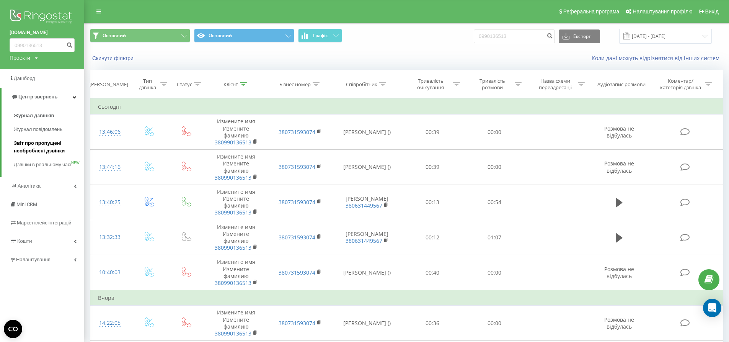 This screenshot has height=342, width=729. Describe the element at coordinates (110, 202) in the screenshot. I see `div: 13:40:25` at that location.